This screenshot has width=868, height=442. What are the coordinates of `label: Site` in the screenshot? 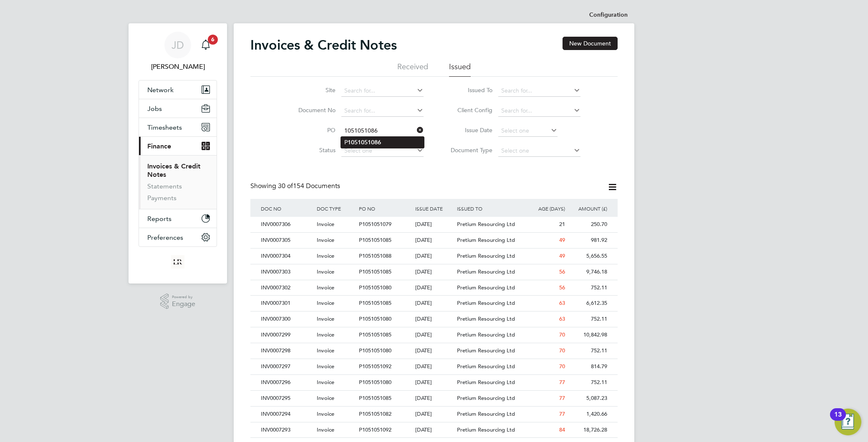 It's located at (311, 90).